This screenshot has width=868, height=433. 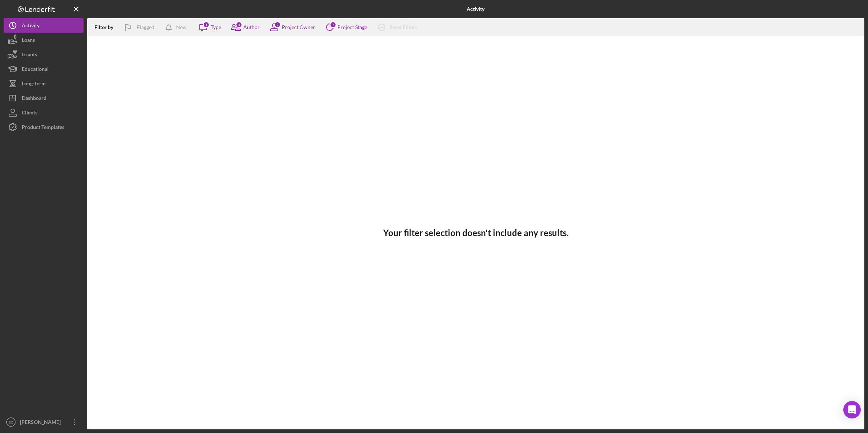 I want to click on button: Activity, so click(x=44, y=26).